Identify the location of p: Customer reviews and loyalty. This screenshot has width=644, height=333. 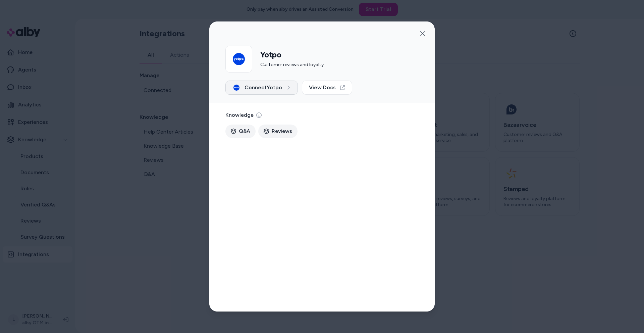
(292, 65).